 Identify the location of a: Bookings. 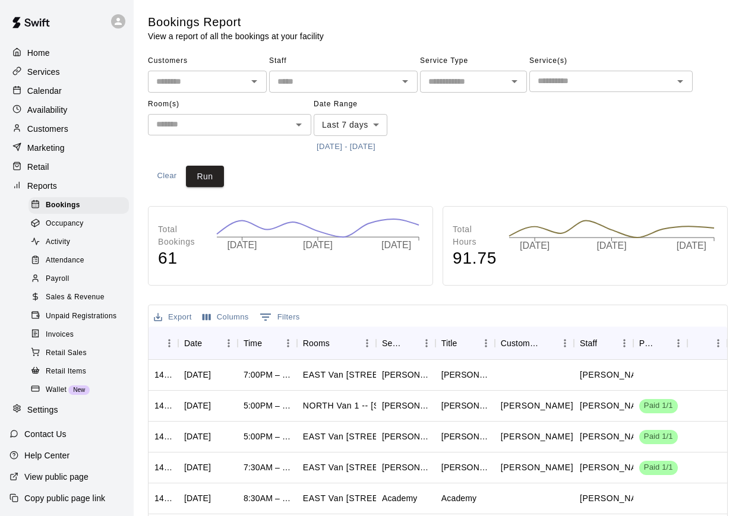
(81, 205).